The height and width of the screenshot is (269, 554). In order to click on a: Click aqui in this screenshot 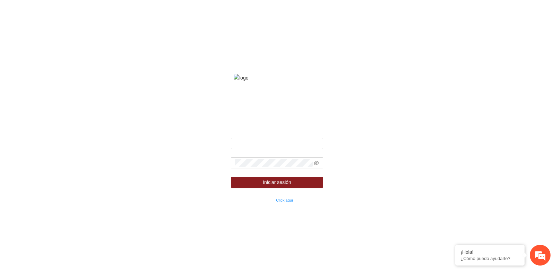, I will do `click(284, 200)`.